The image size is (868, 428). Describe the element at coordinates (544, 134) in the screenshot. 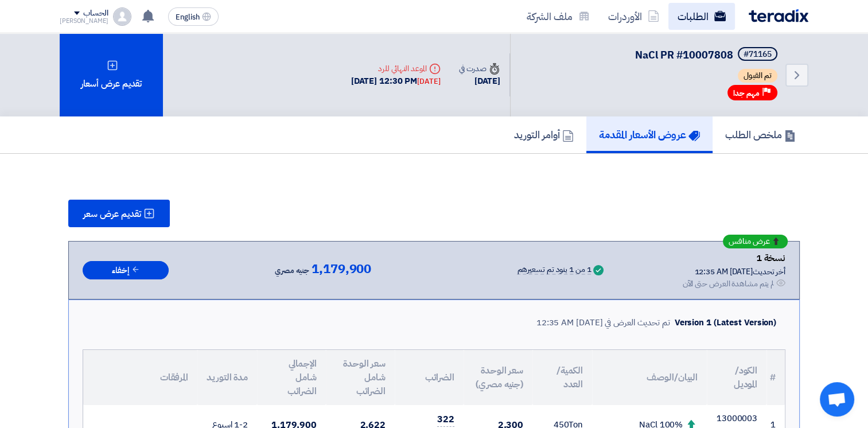

I see `h5: أوامر التوريد` at that location.